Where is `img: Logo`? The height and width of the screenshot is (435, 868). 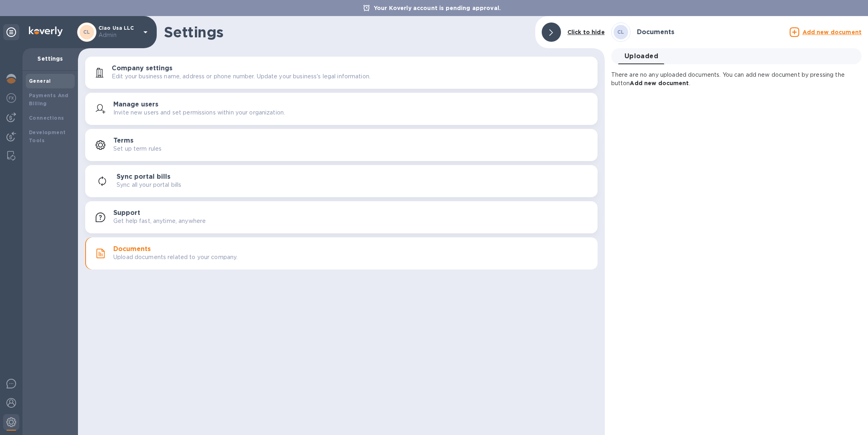
img: Logo is located at coordinates (46, 32).